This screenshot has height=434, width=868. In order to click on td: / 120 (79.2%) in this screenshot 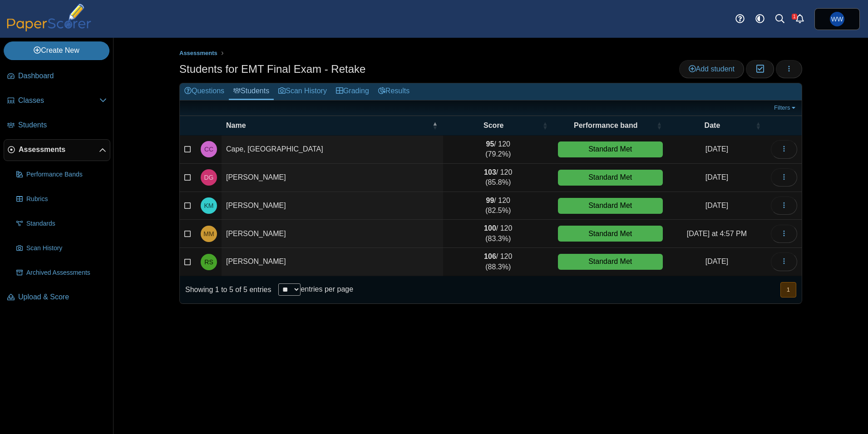, I will do `click(498, 150)`.